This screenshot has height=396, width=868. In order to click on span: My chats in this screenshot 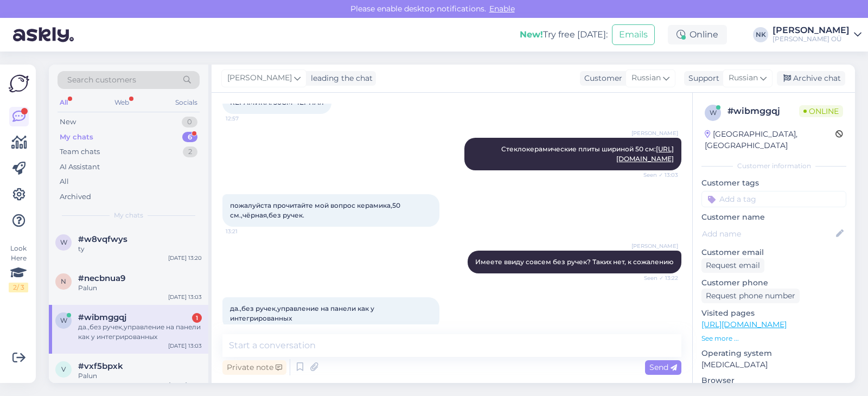, I will do `click(129, 216)`.